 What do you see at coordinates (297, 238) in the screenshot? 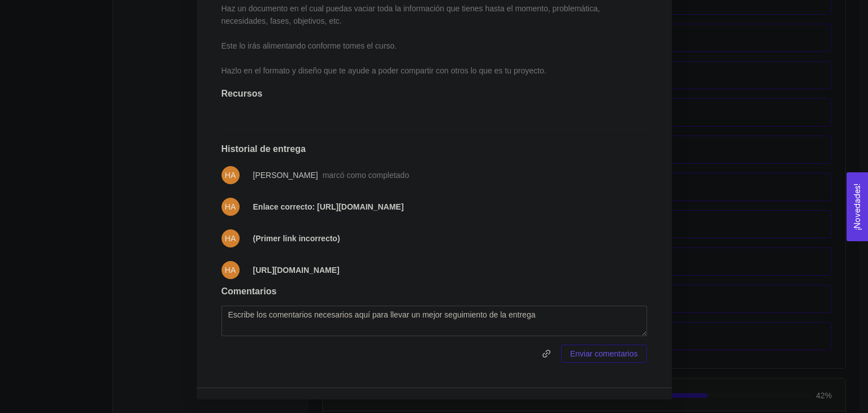
I see `strong: (Primer link incorrecto)` at bounding box center [297, 238].